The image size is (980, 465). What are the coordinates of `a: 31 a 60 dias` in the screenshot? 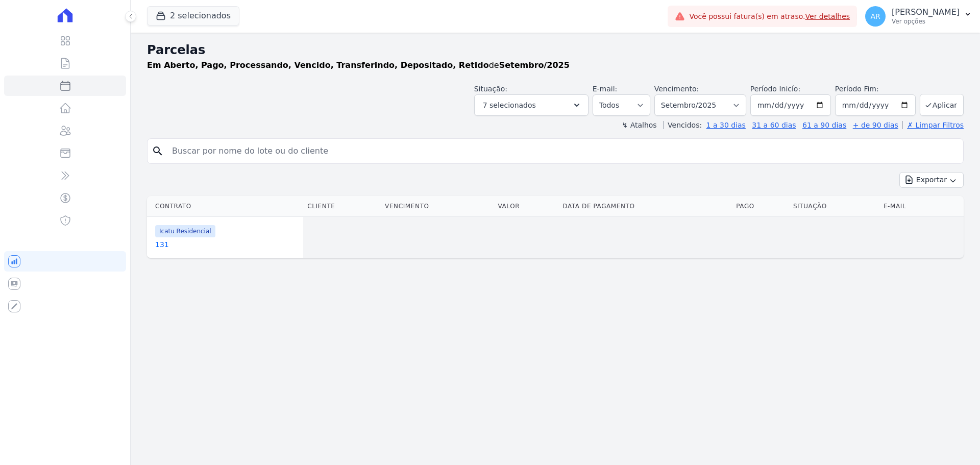 It's located at (774, 125).